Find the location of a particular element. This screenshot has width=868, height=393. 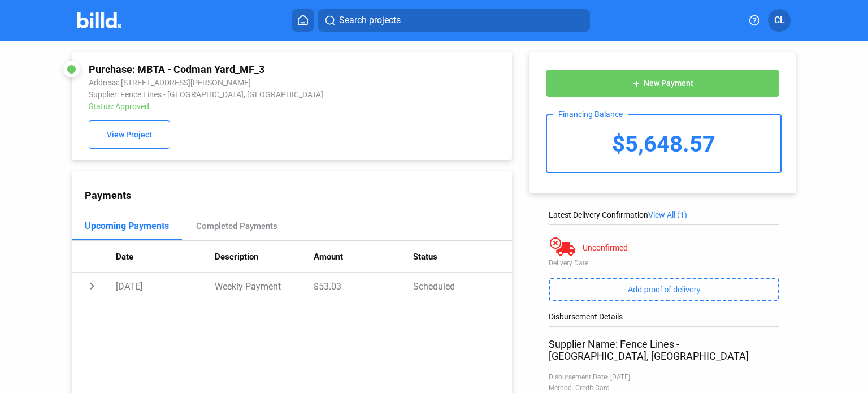

button: View Project is located at coordinates (130, 134).